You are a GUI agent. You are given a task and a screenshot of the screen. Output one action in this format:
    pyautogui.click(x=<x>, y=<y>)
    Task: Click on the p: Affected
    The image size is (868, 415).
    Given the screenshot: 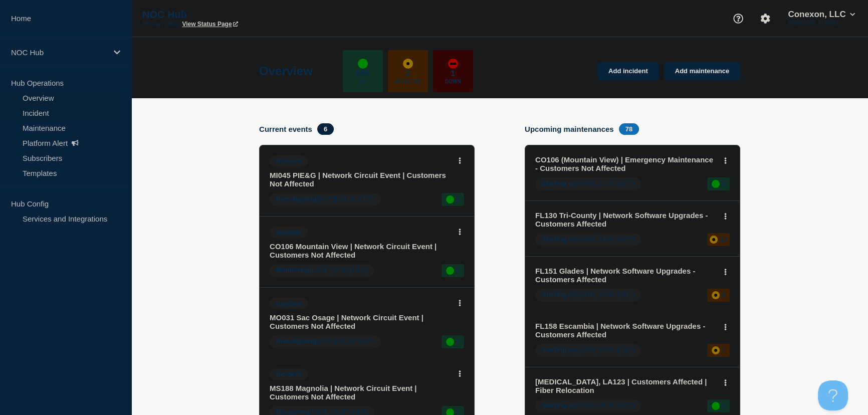 What is the action you would take?
    pyautogui.click(x=407, y=81)
    